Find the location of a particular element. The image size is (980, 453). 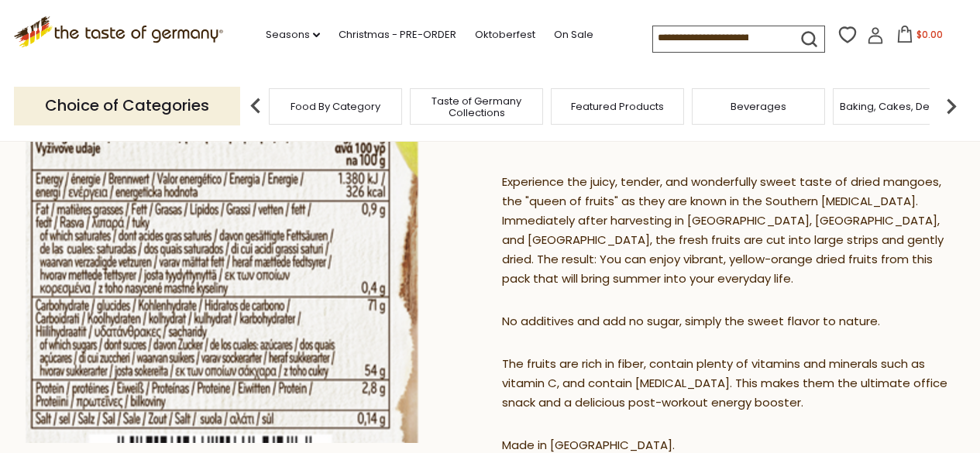

span: Featured Products is located at coordinates (617, 107).